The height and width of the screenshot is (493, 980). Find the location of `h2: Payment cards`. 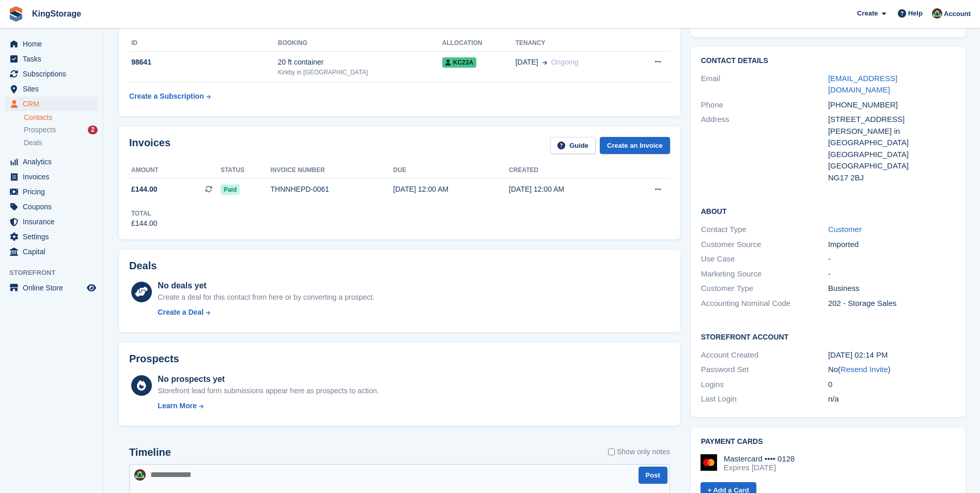

h2: Payment cards is located at coordinates (828, 441).